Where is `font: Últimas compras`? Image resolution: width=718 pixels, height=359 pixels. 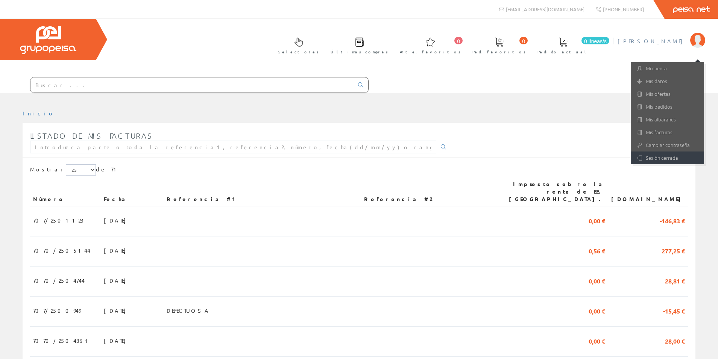 font: Últimas compras is located at coordinates (359, 52).